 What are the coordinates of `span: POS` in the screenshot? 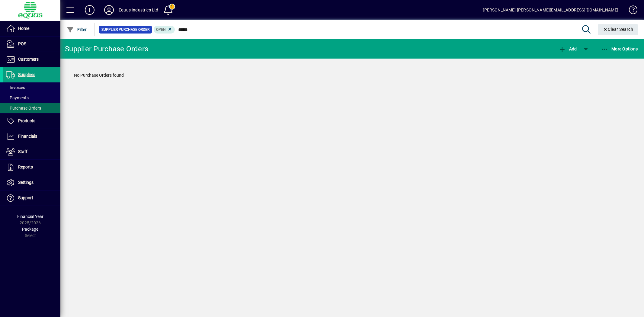 It's located at (22, 44).